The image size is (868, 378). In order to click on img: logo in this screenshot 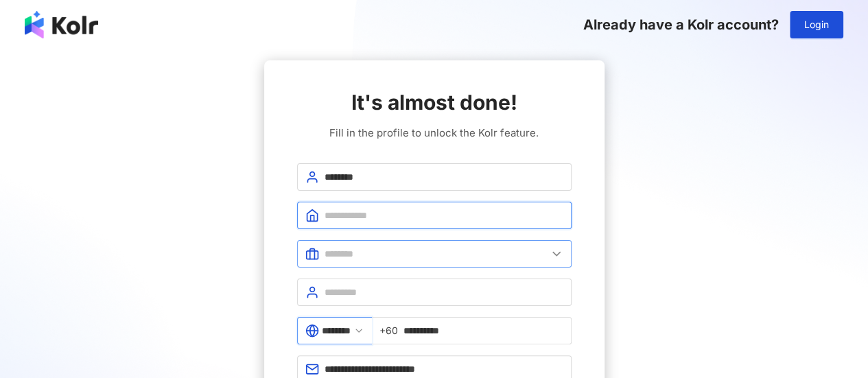, I will do `click(61, 25)`.